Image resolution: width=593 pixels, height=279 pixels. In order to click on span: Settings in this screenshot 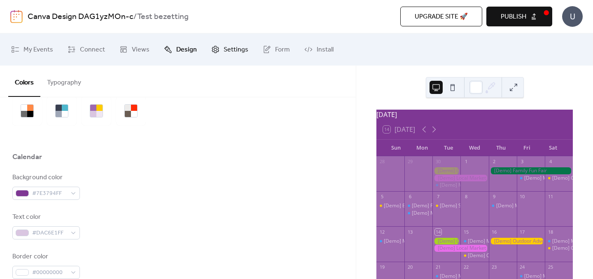, I will do `click(236, 50)`.